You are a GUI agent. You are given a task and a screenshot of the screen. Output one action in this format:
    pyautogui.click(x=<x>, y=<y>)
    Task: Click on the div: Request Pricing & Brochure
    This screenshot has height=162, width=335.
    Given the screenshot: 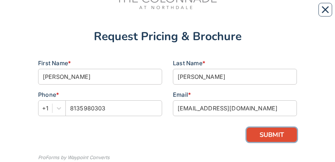 What is the action you would take?
    pyautogui.click(x=168, y=37)
    